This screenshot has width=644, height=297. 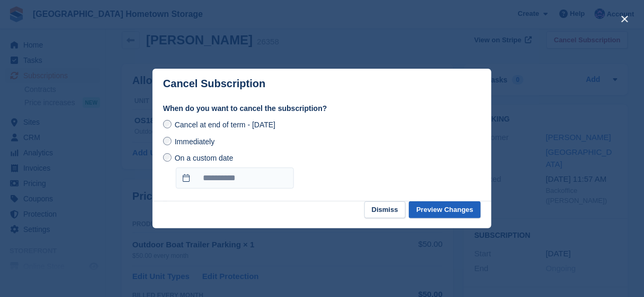 I want to click on span: Immediately, so click(x=194, y=142).